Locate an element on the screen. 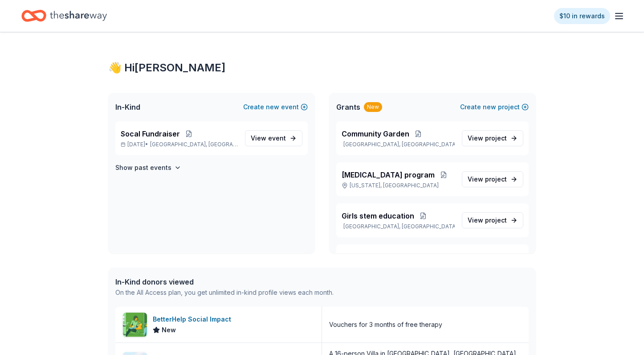 Image resolution: width=644 pixels, height=355 pixels. button: Show past events is located at coordinates (148, 168).